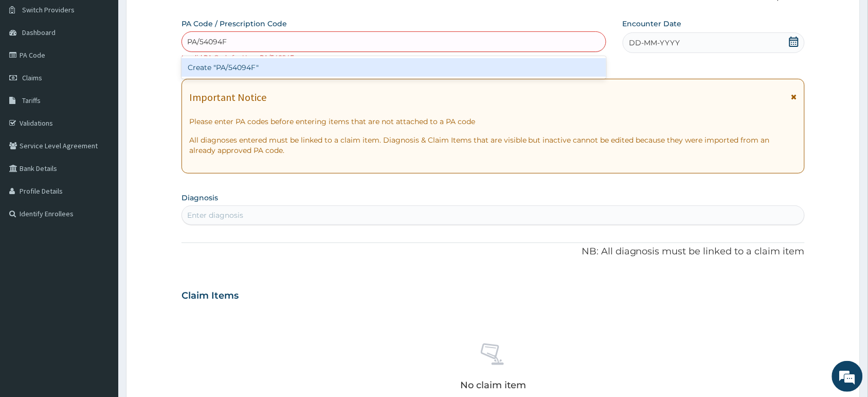 The width and height of the screenshot is (868, 397). Describe the element at coordinates (493, 145) in the screenshot. I see `p: All diagnoses entered must be linked to a claim item. Diagnosis & Claim Items that are visible bu...` at that location.